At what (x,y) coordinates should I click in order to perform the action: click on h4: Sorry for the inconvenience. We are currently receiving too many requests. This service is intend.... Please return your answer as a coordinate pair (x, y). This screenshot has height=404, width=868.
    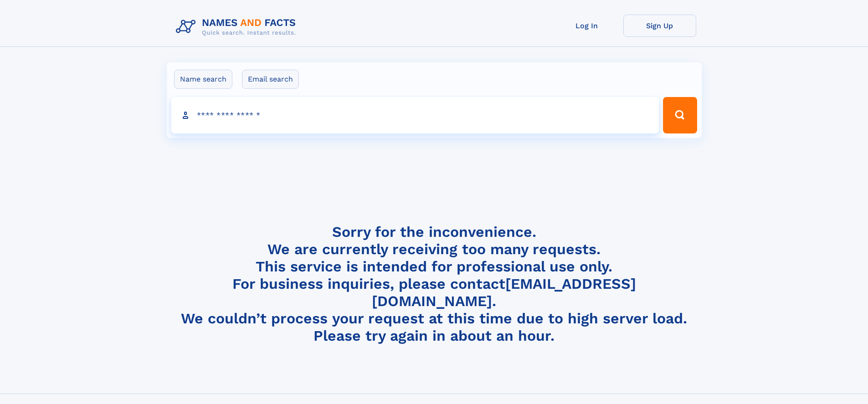
    Looking at the image, I should click on (434, 284).